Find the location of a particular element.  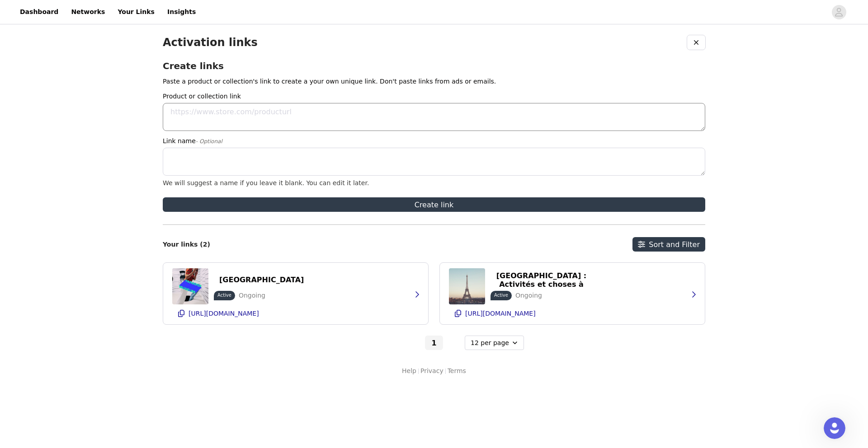

img: Événements à Paris : Activités et choses à faire | Fever is located at coordinates (467, 287).